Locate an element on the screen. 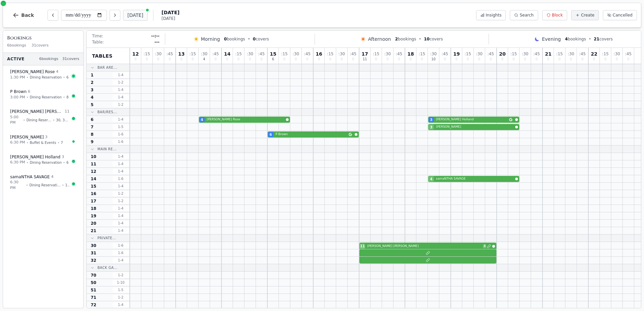  span: 31 is located at coordinates (93, 254).